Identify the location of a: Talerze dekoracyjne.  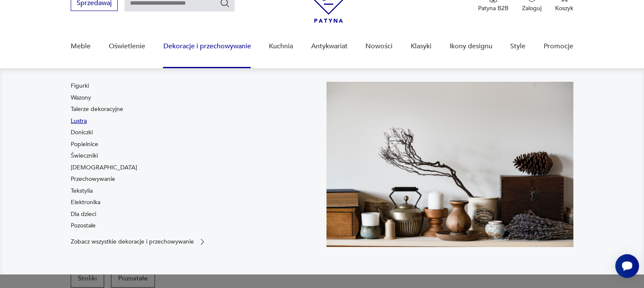
(97, 109).